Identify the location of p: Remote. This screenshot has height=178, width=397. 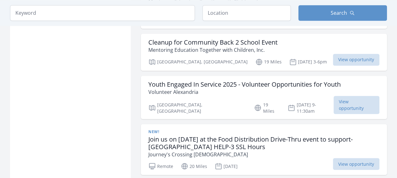
(161, 166).